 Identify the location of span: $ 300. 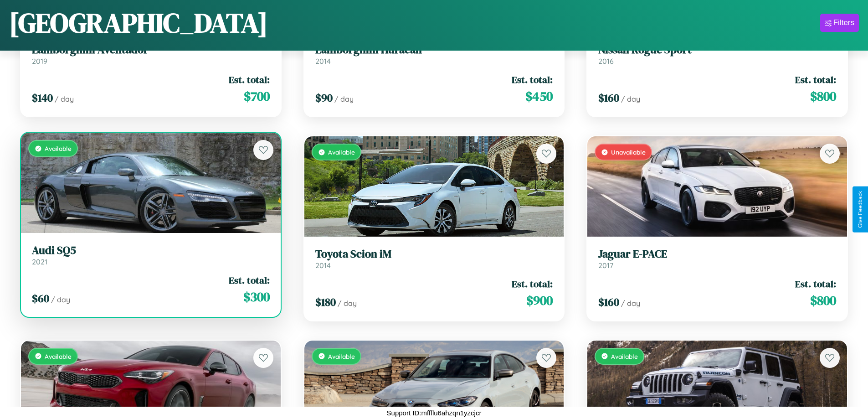
(257, 297).